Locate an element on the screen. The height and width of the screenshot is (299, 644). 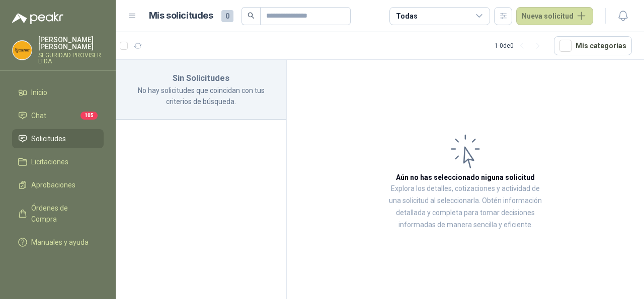
h1: Mis solicitudes is located at coordinates (181, 15).